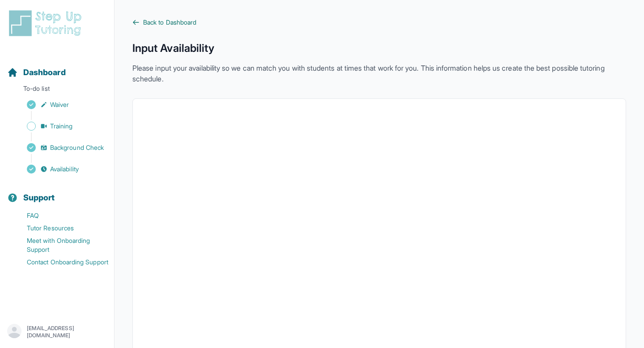 The image size is (644, 348). I want to click on span: Dashboard, so click(44, 72).